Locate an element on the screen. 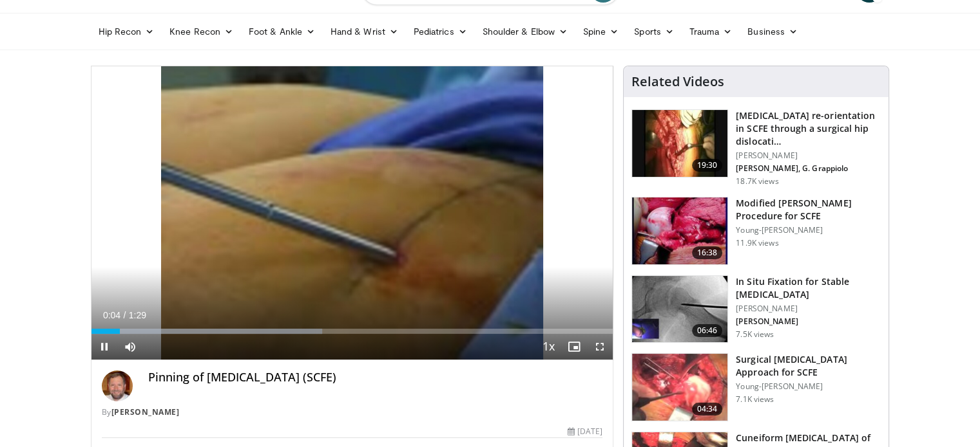 The width and height of the screenshot is (980, 447). span: 04:34 is located at coordinates (707, 410).